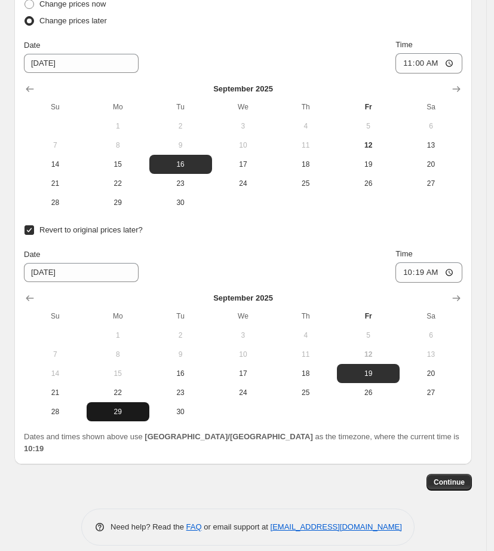 This screenshot has height=551, width=494. I want to click on button: Monday September 22 2025, so click(118, 392).